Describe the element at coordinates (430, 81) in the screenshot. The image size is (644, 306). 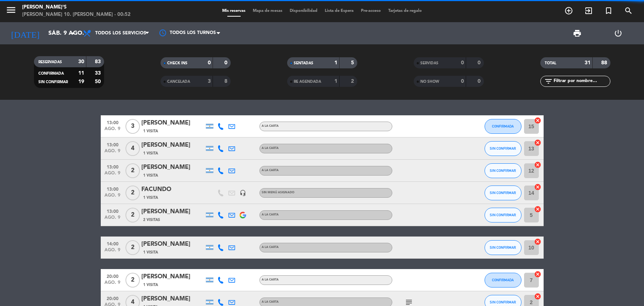
I see `span: NO SHOW` at that location.